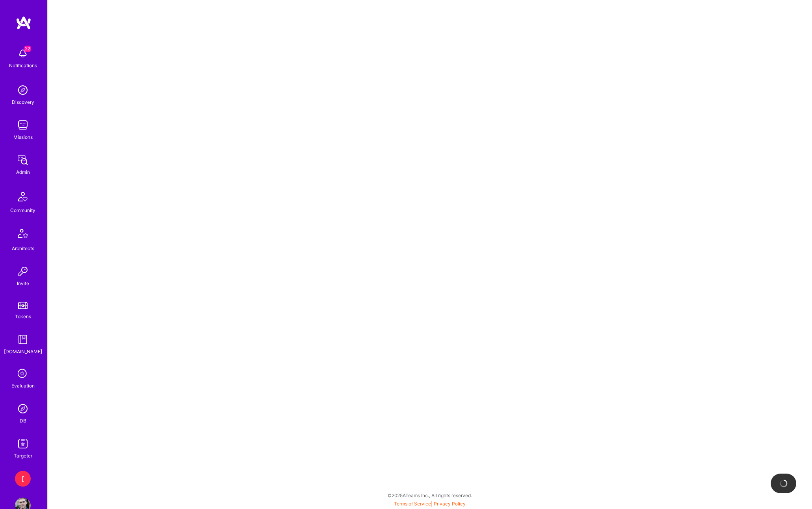  What do you see at coordinates (23, 421) in the screenshot?
I see `div: DB` at bounding box center [23, 421].